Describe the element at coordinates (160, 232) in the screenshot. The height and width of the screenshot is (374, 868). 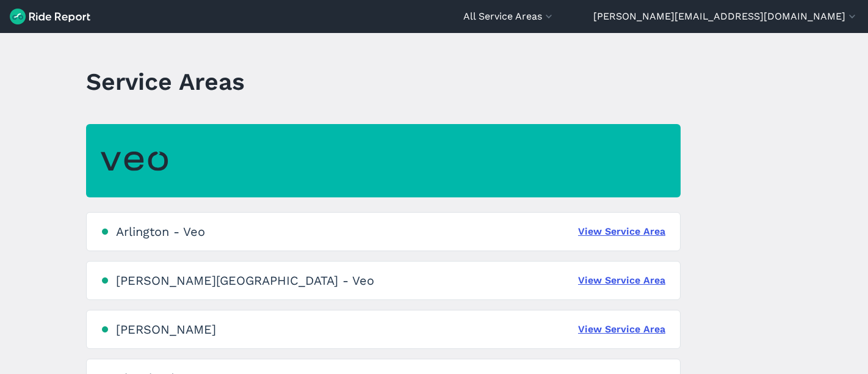
I see `div: Arlington - Veo` at that location.